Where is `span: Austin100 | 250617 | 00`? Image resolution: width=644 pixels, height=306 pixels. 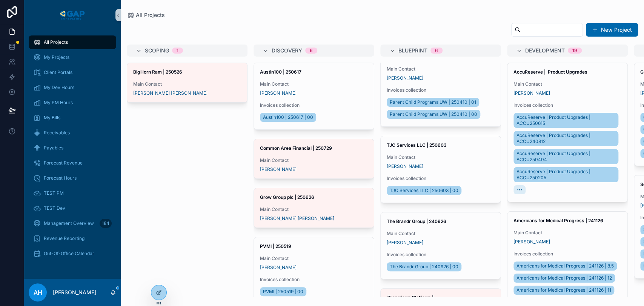 span: Austin100 | 250617 | 00 is located at coordinates (288, 117).